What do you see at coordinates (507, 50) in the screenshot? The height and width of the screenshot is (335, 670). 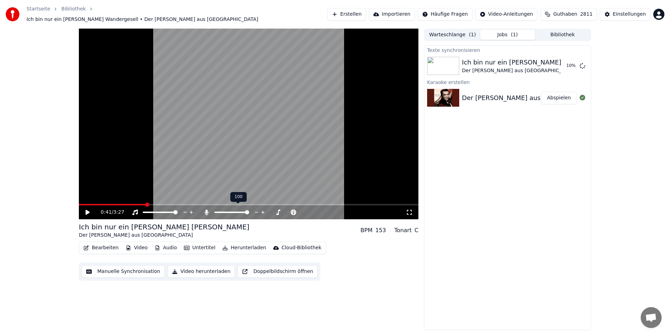 I see `div: Texte synchronisieren` at bounding box center [507, 50].